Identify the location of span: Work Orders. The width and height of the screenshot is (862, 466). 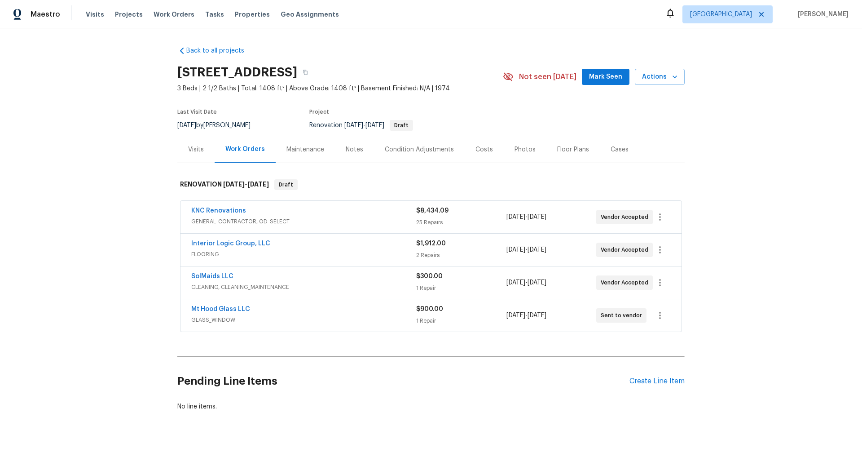
(174, 14).